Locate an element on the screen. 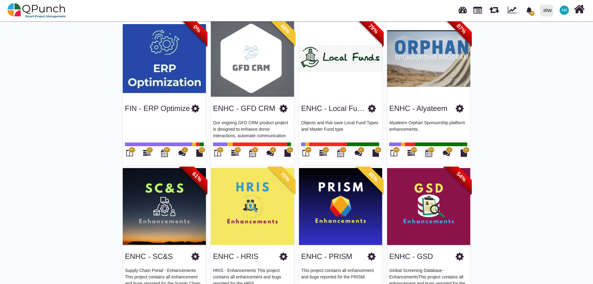 The height and width of the screenshot is (284, 593). img: qpunch-sp.fa6292f.png is located at coordinates (36, 11).